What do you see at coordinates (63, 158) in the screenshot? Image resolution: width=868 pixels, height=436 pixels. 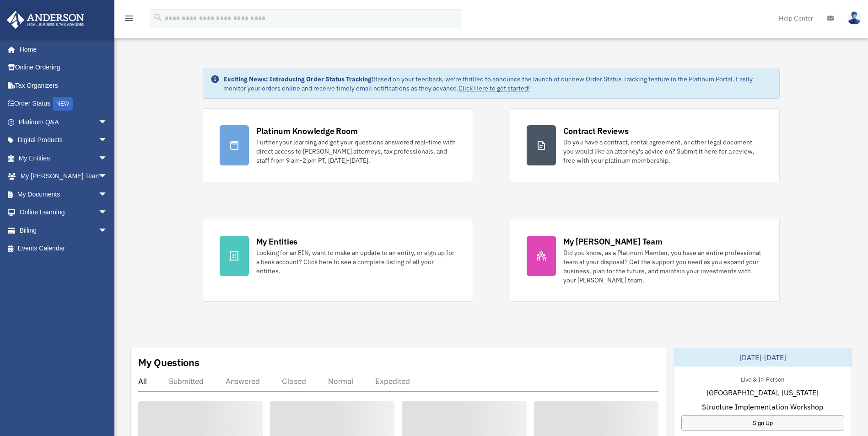 I see `a: My Entitiesarrow_drop_down` at bounding box center [63, 158].